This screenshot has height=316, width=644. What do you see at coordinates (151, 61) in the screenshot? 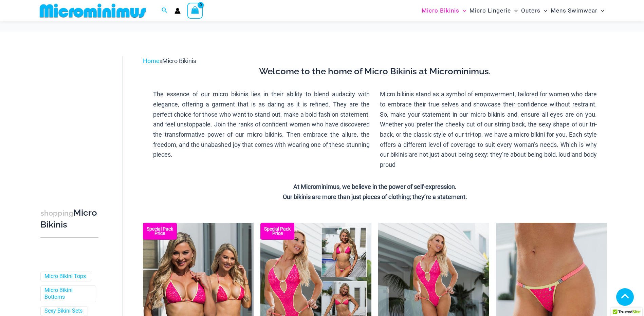
I see `a: Home` at bounding box center [151, 61].